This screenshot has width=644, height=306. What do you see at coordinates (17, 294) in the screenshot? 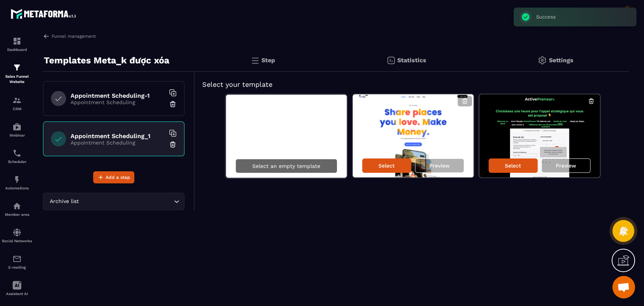
I see `p: Assistant AI` at bounding box center [17, 294].